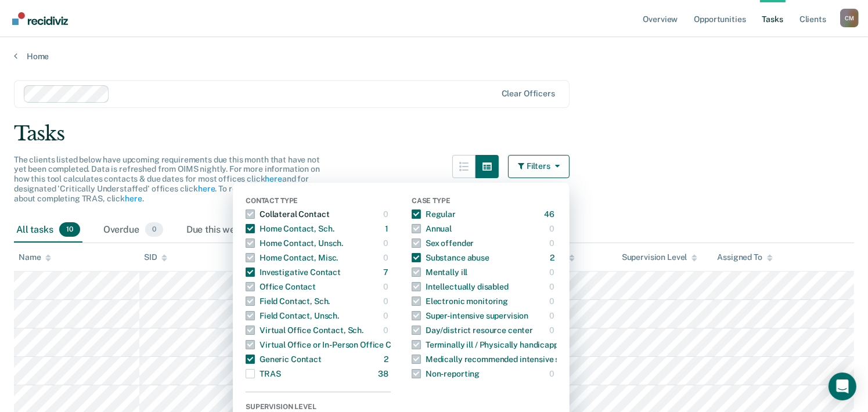  Describe the element at coordinates (445, 373) in the screenshot. I see `div: Non-reporting` at that location.